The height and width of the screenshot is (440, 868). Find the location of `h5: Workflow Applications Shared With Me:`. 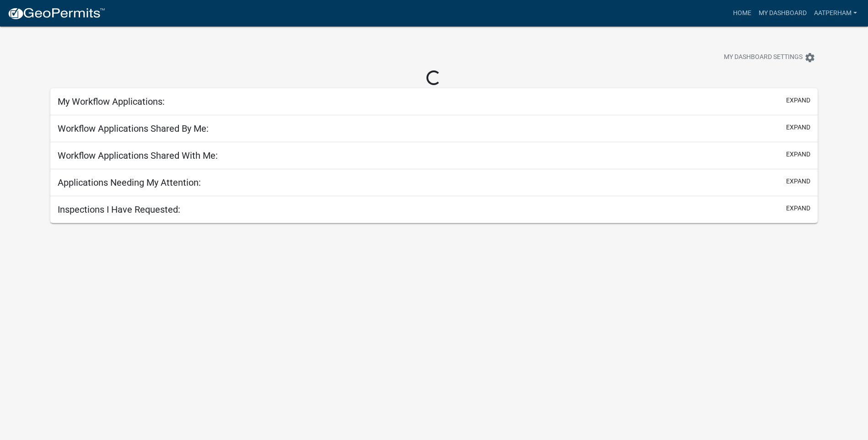

h5: Workflow Applications Shared With Me: is located at coordinates (138, 155).